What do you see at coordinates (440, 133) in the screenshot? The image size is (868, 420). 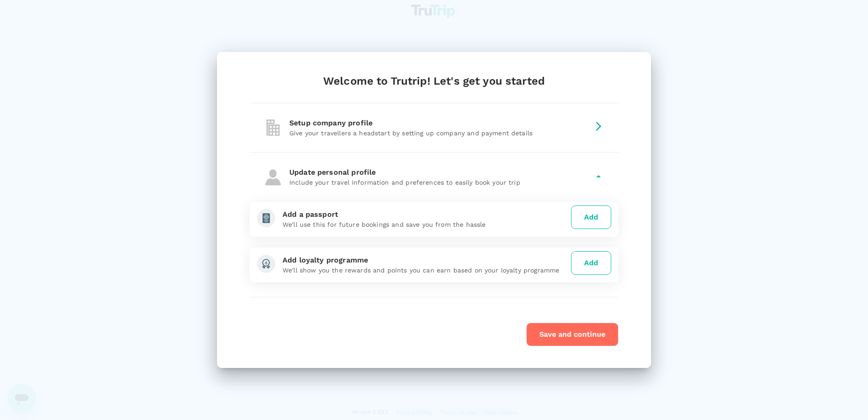 I see `p: Give your travellers a headstart by setting up company and payment details` at bounding box center [440, 133].